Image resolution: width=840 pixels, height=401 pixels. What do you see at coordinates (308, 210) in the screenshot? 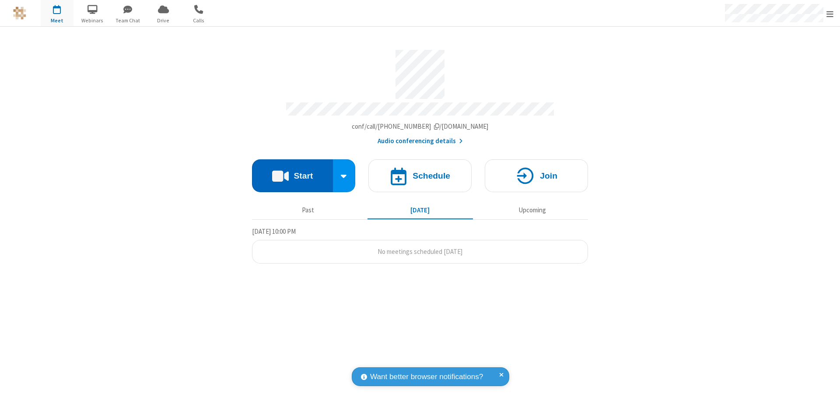
I see `button: Past` at bounding box center [308, 210].